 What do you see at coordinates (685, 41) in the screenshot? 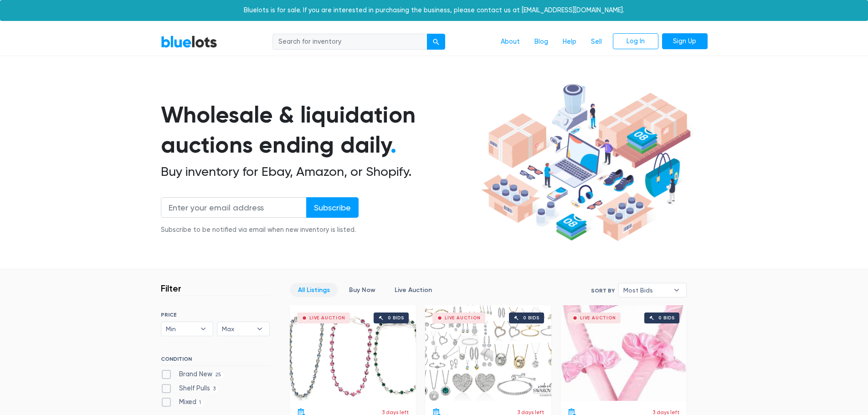
I see `a: Sign Up` at bounding box center [685, 41].